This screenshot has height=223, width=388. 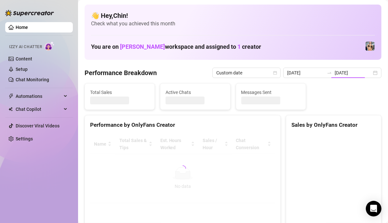 I want to click on span: loading, so click(x=183, y=169).